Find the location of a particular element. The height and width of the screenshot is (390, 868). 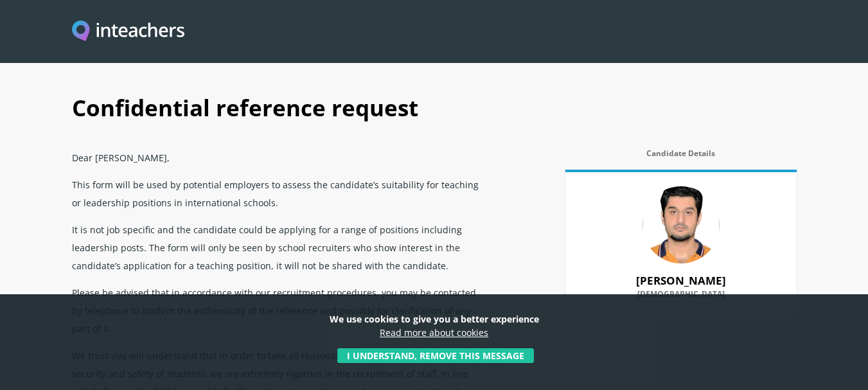

p: It is not job specific and the candidate could be applying for a range of positions including lea... is located at coordinates (280, 247).